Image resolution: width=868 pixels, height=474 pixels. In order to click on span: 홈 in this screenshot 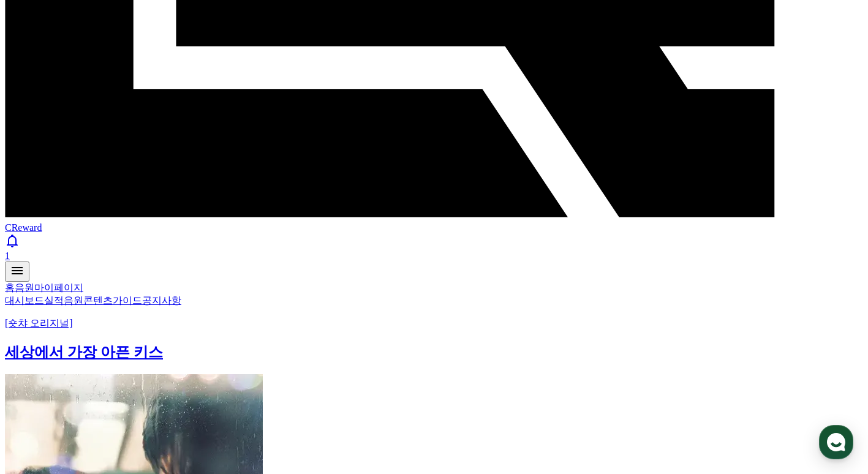, I will do `click(42, 396)`.